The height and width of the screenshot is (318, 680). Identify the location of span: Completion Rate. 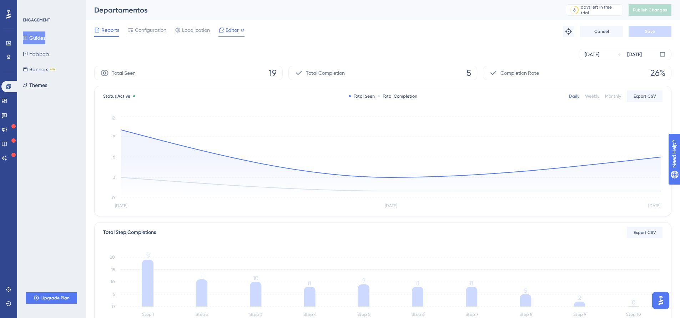
(520, 73).